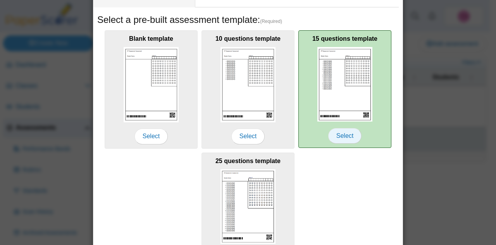  Describe the element at coordinates (151, 84) in the screenshot. I see `img: scan_sheet_blank.png` at that location.